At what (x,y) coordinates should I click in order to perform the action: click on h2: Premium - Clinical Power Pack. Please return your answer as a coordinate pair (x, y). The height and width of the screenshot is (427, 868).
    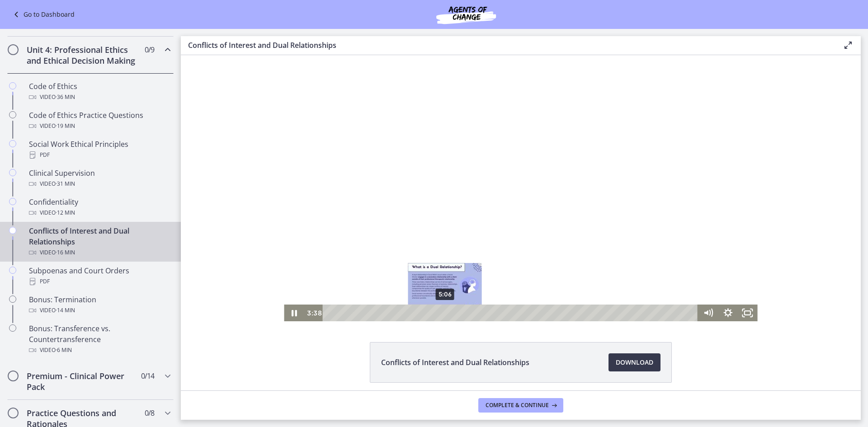
    Looking at the image, I should click on (82, 381).